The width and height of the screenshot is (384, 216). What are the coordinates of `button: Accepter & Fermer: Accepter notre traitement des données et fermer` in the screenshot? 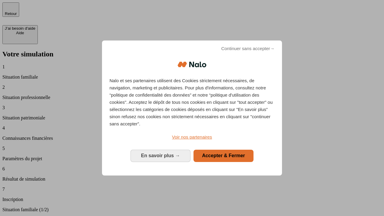 It's located at (224, 156).